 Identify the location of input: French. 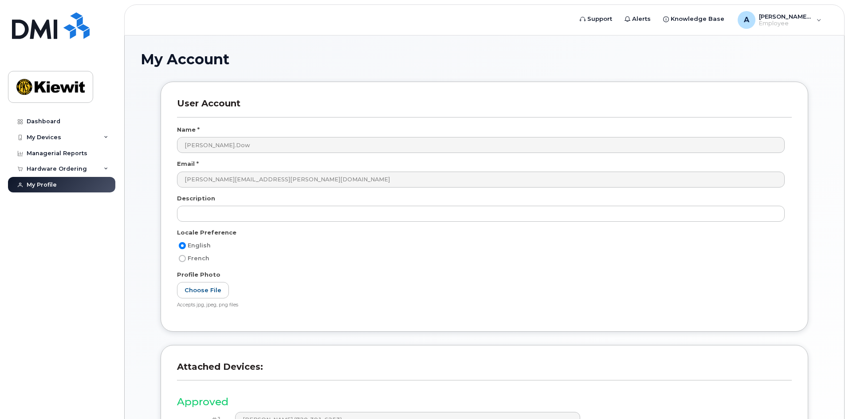
(182, 259).